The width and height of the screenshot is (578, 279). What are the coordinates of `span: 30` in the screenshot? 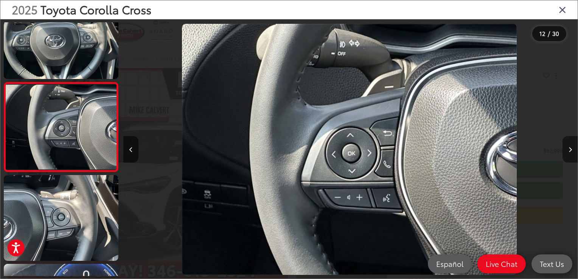 It's located at (556, 33).